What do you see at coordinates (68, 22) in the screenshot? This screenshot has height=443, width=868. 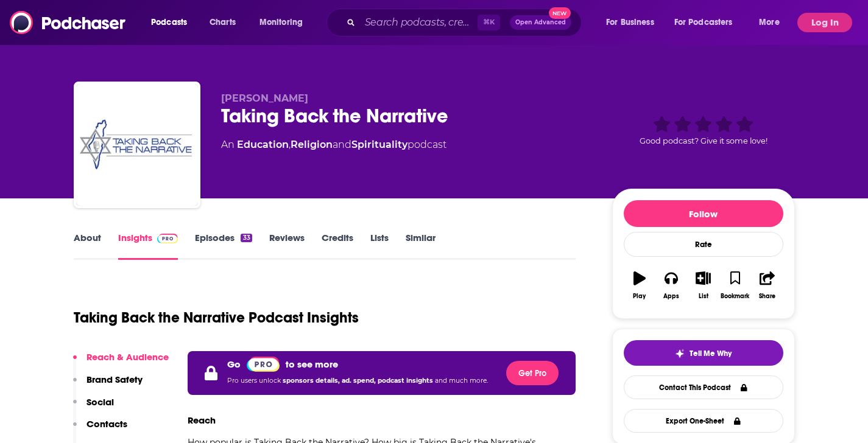 I see `a: Podchaser - Follow, Share and Rate Podcasts` at bounding box center [68, 22].